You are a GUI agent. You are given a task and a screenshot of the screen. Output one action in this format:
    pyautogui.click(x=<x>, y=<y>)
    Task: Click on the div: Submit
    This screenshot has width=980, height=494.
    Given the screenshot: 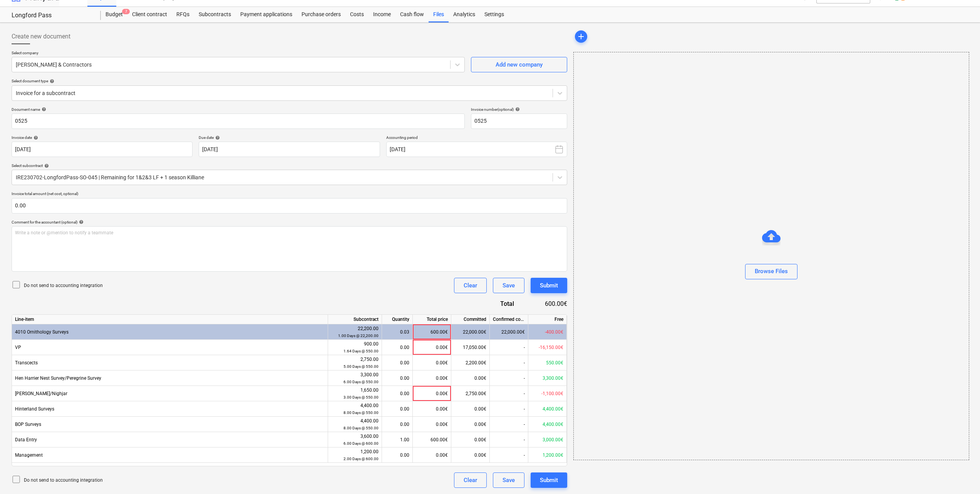 What is the action you would take?
    pyautogui.click(x=549, y=480)
    